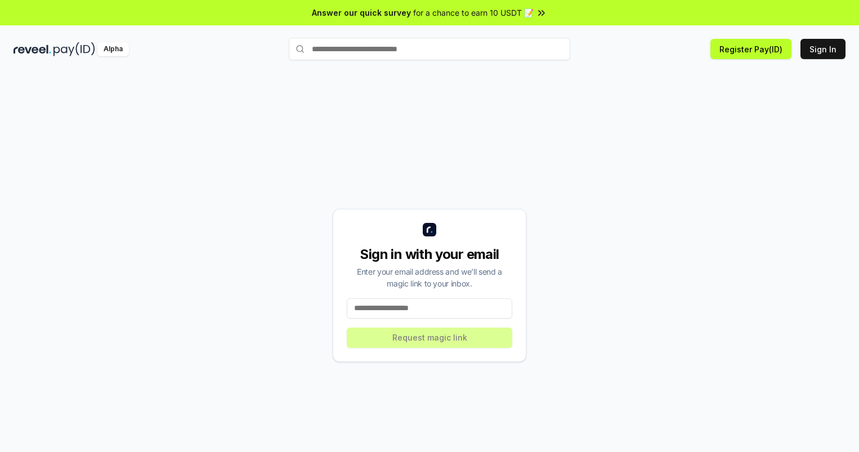 This screenshot has height=452, width=859. I want to click on div: Alpha, so click(113, 49).